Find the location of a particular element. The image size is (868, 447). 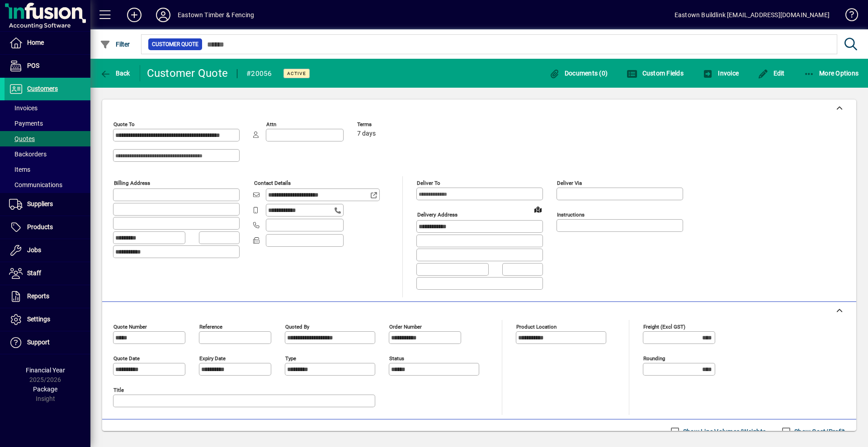

span: Customers is located at coordinates (42, 89).